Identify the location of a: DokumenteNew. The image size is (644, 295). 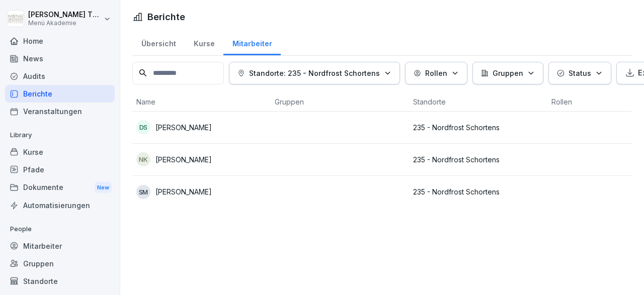
(60, 187).